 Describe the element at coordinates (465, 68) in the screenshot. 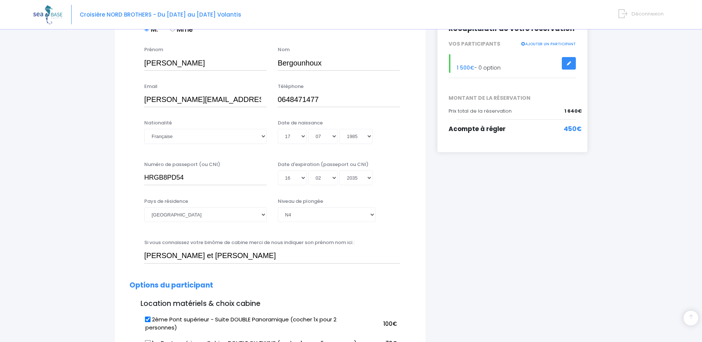

I see `span: 1 500€` at that location.